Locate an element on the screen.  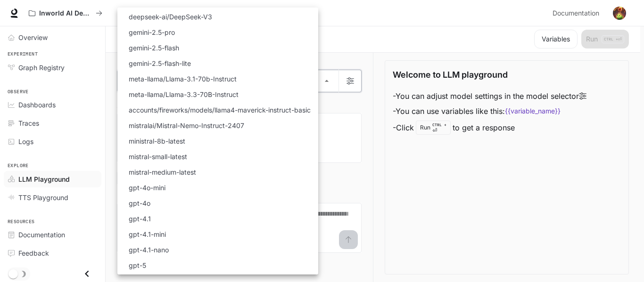
p: gpt-4o-mini is located at coordinates (147, 188).